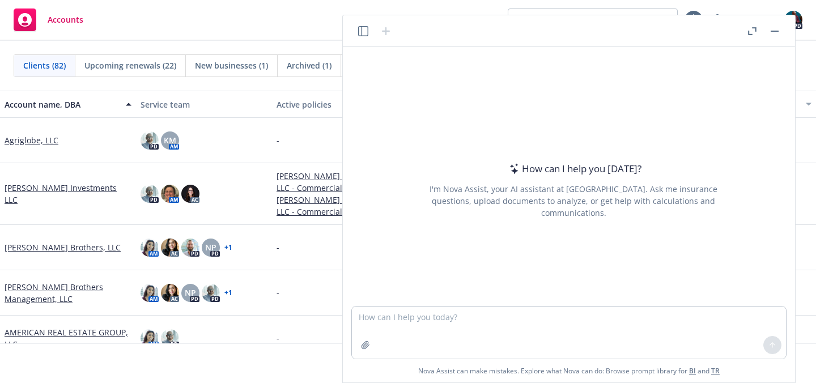  Describe the element at coordinates (68, 338) in the screenshot. I see `a: AMERICAN REAL ESTATE GROUP, LLC` at that location.